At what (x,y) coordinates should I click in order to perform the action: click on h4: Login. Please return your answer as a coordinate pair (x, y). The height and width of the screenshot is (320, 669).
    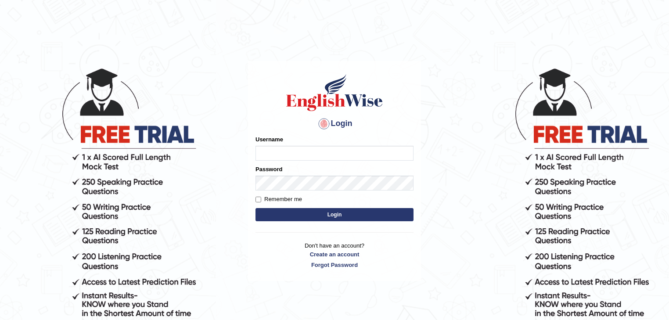
    Looking at the image, I should click on (335, 124).